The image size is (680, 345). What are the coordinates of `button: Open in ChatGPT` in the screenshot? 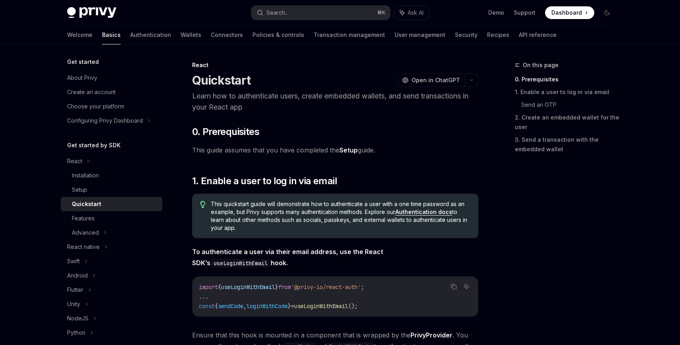 It's located at (431, 80).